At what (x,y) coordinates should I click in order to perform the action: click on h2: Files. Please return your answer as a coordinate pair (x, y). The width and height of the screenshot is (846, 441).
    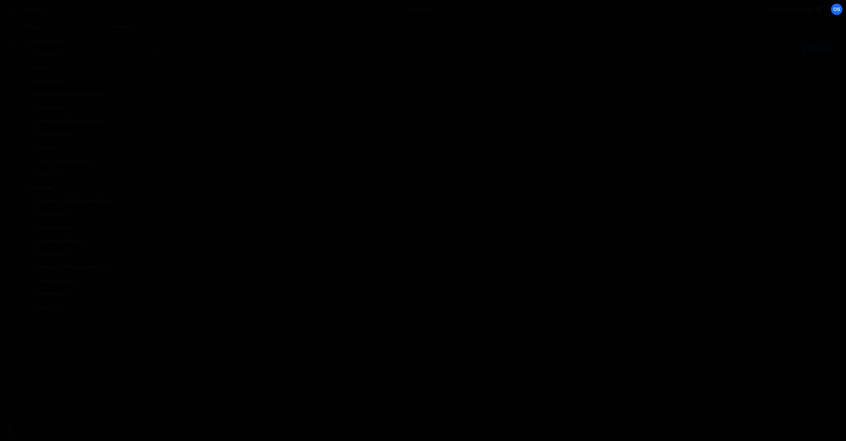
    Looking at the image, I should click on (32, 27).